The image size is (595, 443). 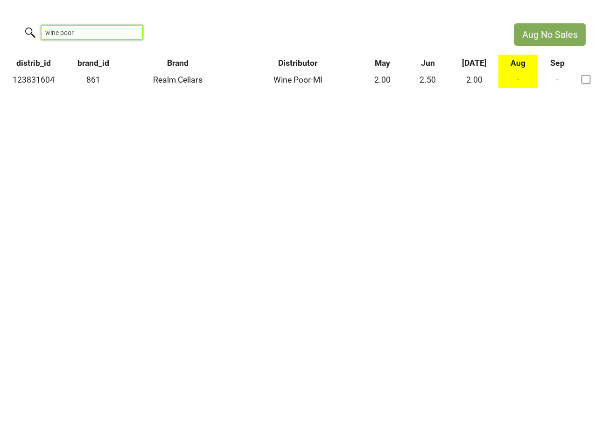 What do you see at coordinates (298, 63) in the screenshot?
I see `th: Distributor: activate to sort column ascending` at bounding box center [298, 63].